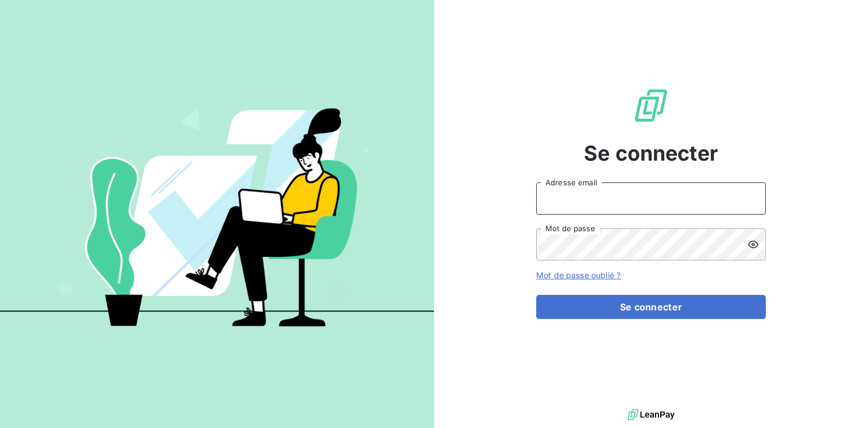  What do you see at coordinates (578, 275) in the screenshot?
I see `a: Mot de passe oublié ?` at bounding box center [578, 275].